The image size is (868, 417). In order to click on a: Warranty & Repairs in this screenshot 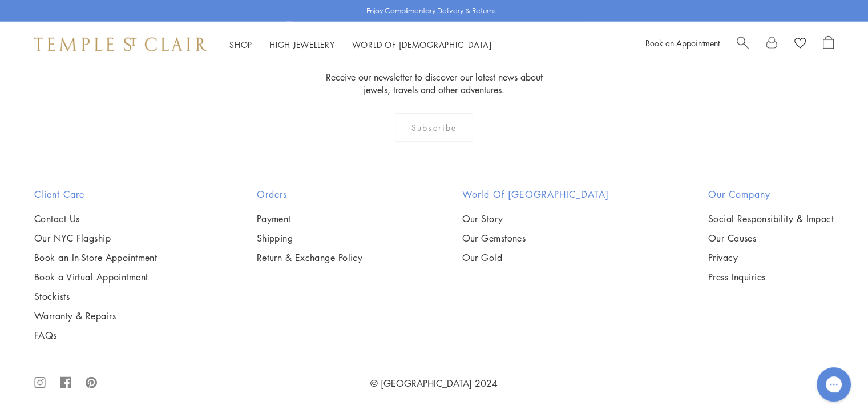, I will do `click(95, 316)`.